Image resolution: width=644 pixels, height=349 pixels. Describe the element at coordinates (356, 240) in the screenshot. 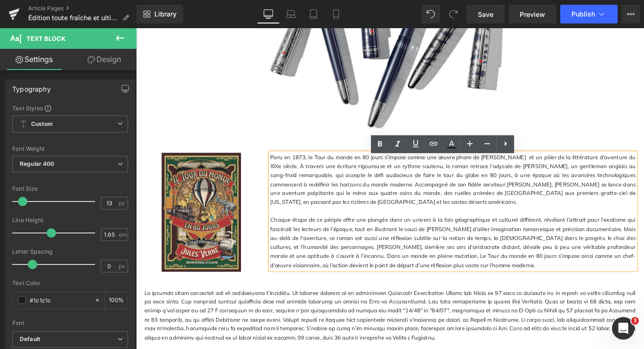

I see `p: Chaque étape de ce périple offre une plongée dans un univers à la fois géographique et culturel d...` at that location.